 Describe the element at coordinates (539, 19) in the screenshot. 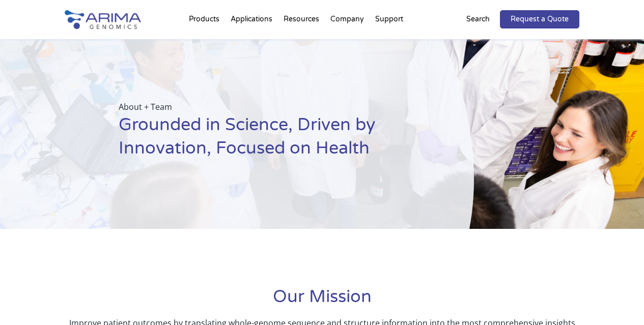

I see `a: Request a Quote` at that location.